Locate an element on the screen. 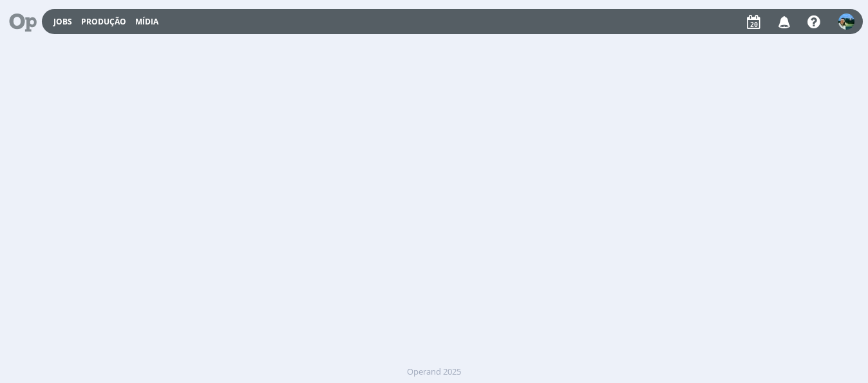 This screenshot has width=868, height=383. button: V is located at coordinates (846, 21).